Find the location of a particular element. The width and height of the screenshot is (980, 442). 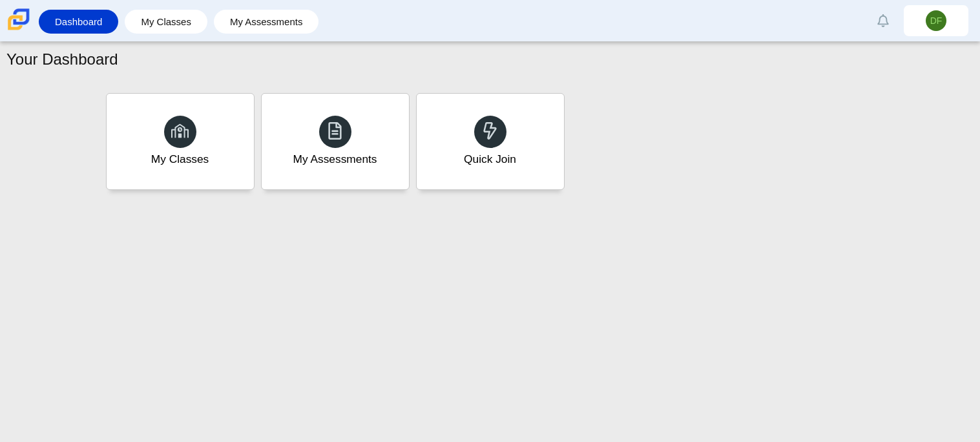

span: DF is located at coordinates (936, 21).